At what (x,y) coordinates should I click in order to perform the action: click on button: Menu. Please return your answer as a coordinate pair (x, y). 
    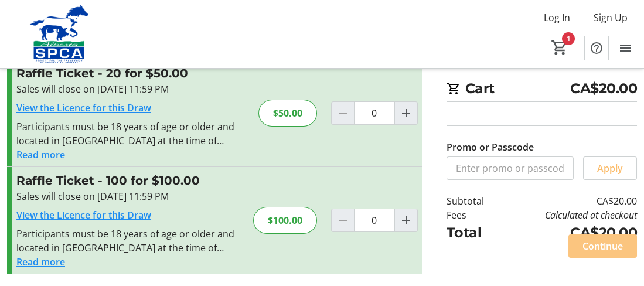
    Looking at the image, I should click on (625, 48).